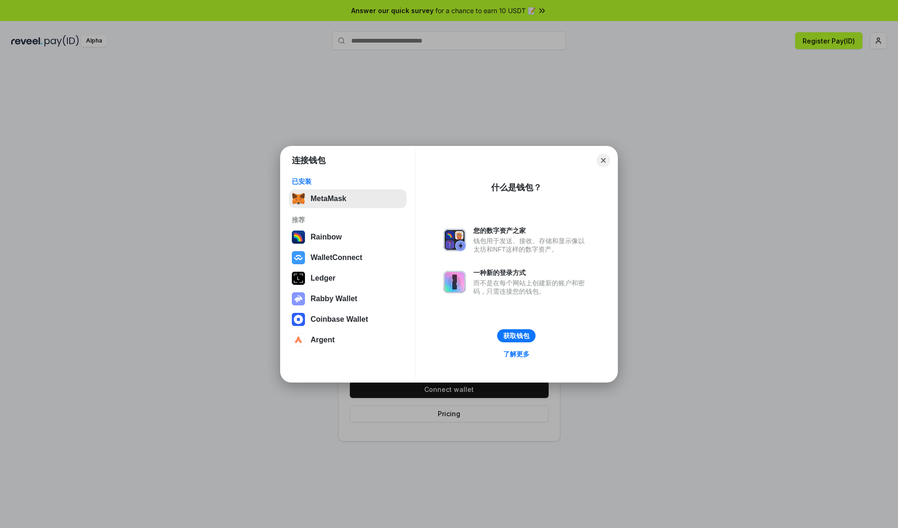 The width and height of the screenshot is (898, 528). Describe the element at coordinates (323, 278) in the screenshot. I see `div: Ledger` at that location.